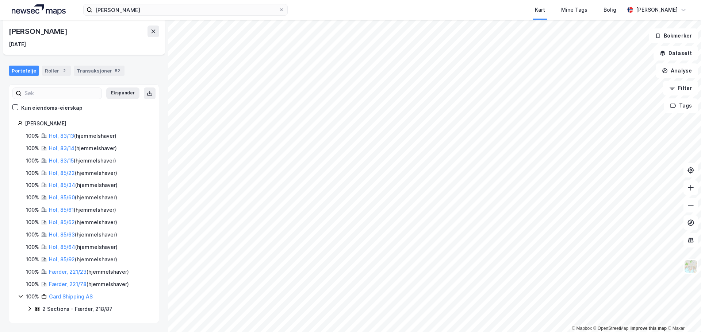  Describe the element at coordinates (68, 272) in the screenshot. I see `a: Færder, 221/23` at that location.